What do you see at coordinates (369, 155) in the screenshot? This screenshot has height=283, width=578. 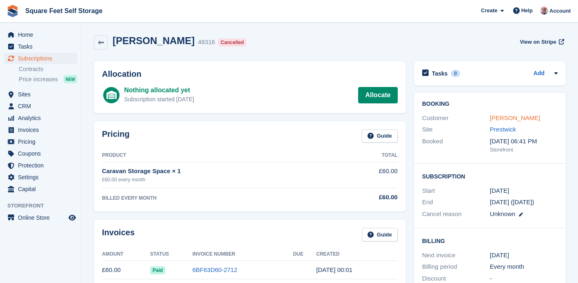 I see `th: Total` at bounding box center [369, 155].